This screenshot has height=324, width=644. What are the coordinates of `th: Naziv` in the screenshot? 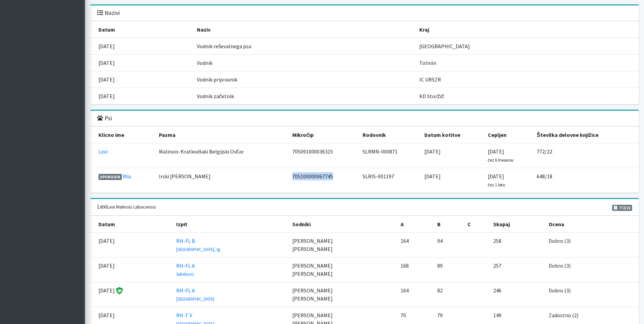 It's located at (304, 30).